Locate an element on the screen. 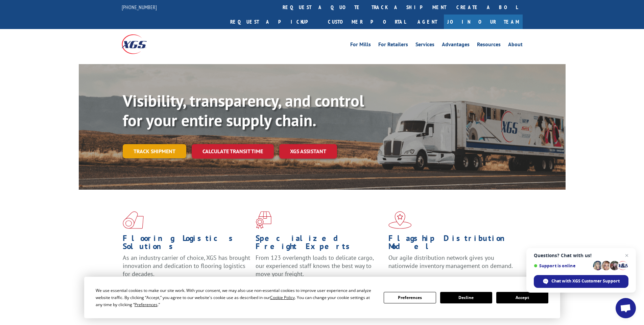  img: xgs-icon-total-supply-chain-intelligence-red is located at coordinates (133, 220).